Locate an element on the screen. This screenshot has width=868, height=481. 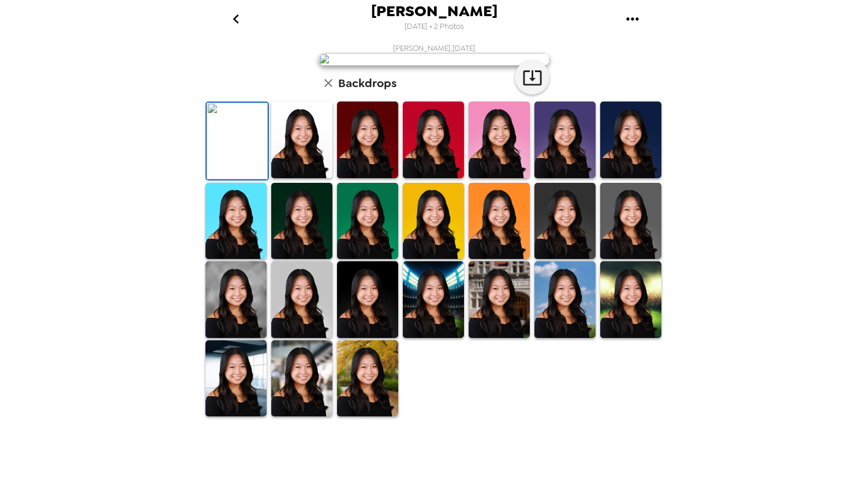
img: user is located at coordinates (434, 59).